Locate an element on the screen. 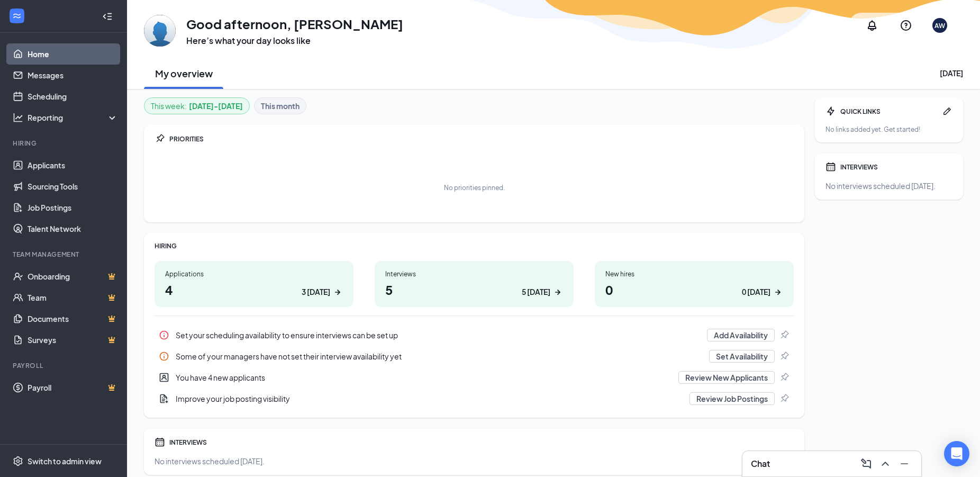  button: Review New Applicants is located at coordinates (727, 377).